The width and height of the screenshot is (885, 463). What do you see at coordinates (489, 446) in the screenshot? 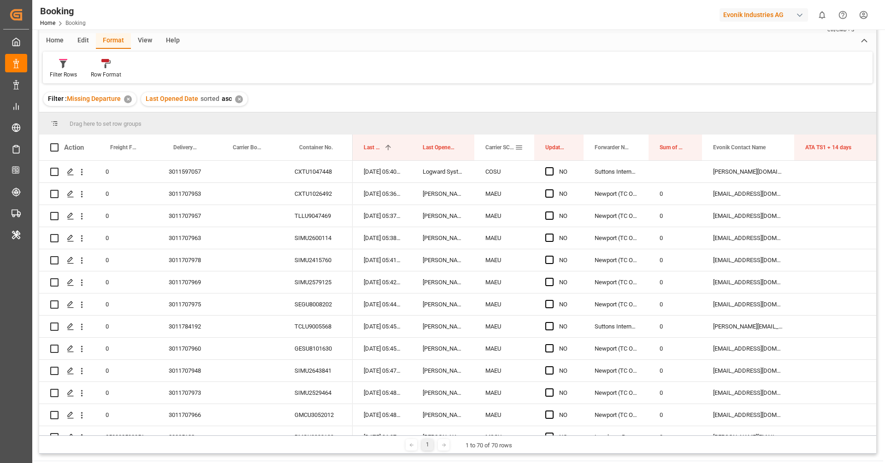
I see `div: 1 to 70 of 70 rows` at bounding box center [489, 446].